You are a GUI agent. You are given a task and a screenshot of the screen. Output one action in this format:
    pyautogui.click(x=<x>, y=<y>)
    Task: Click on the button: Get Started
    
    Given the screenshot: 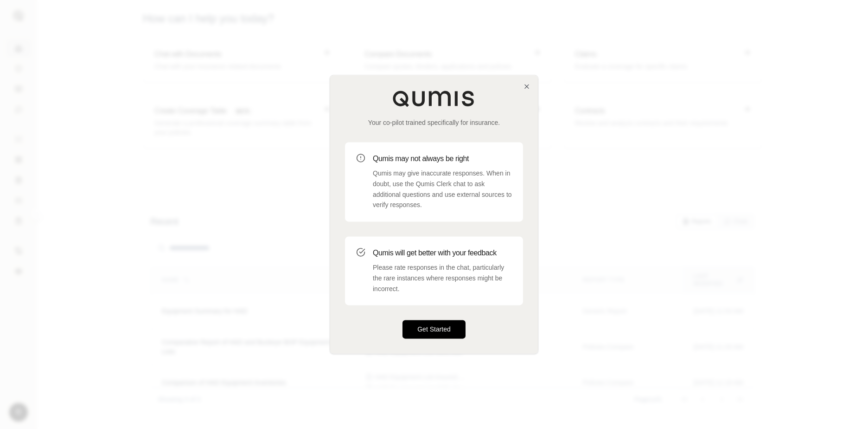 What is the action you would take?
    pyautogui.click(x=434, y=329)
    